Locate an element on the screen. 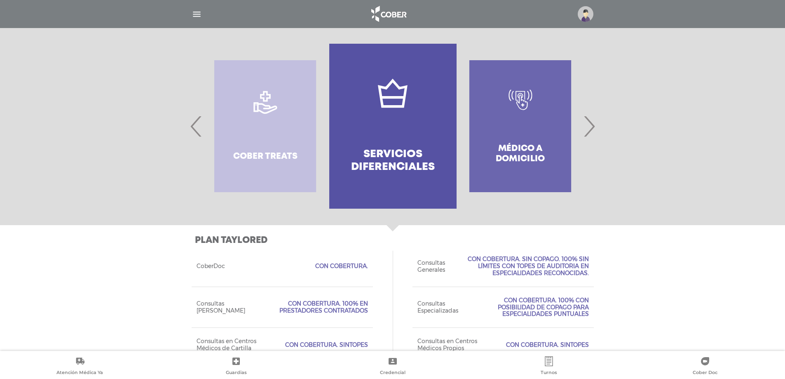 The height and width of the screenshot is (379, 785). a: Servicios diferenciales is located at coordinates (393, 126).